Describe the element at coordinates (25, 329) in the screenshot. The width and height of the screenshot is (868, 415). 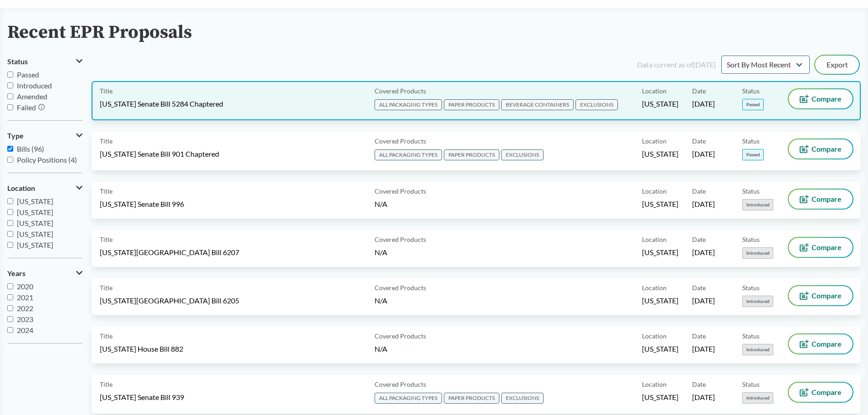
I see `span: 2024` at that location.